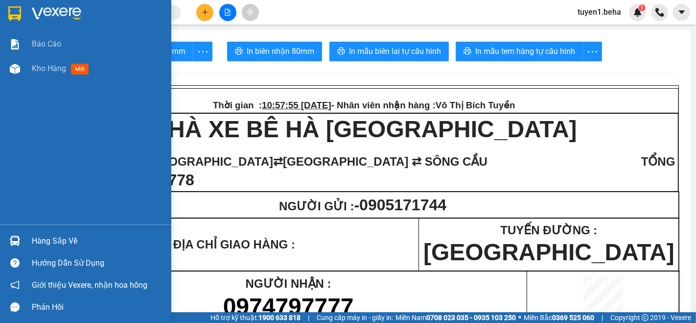 This screenshot has width=696, height=323. I want to click on button: caret-down, so click(681, 12).